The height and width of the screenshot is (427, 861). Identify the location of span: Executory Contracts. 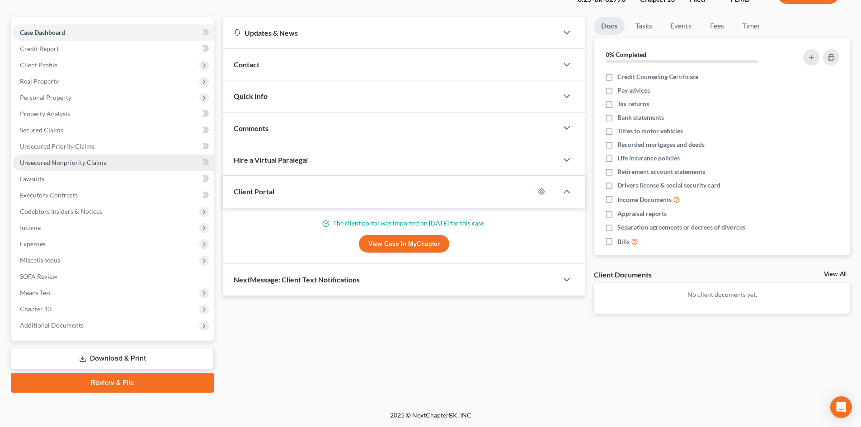
(49, 195).